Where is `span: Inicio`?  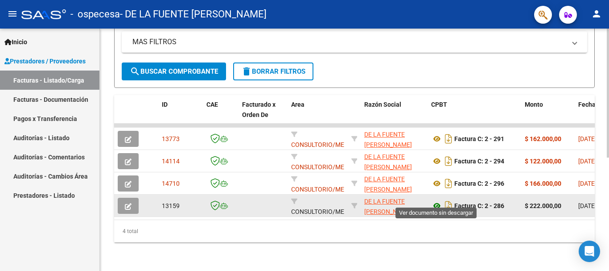
span: Inicio is located at coordinates (16, 42).